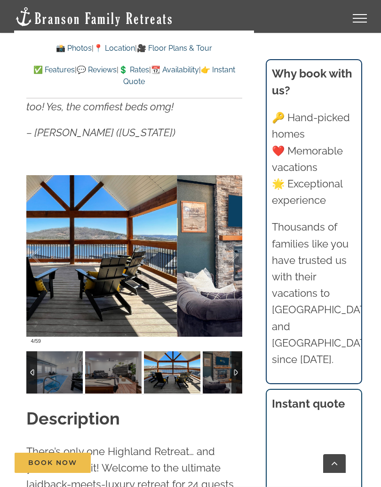 This screenshot has width=381, height=487. Describe the element at coordinates (93, 16) in the screenshot. I see `img: Branson Family Retreats Logo` at that location.